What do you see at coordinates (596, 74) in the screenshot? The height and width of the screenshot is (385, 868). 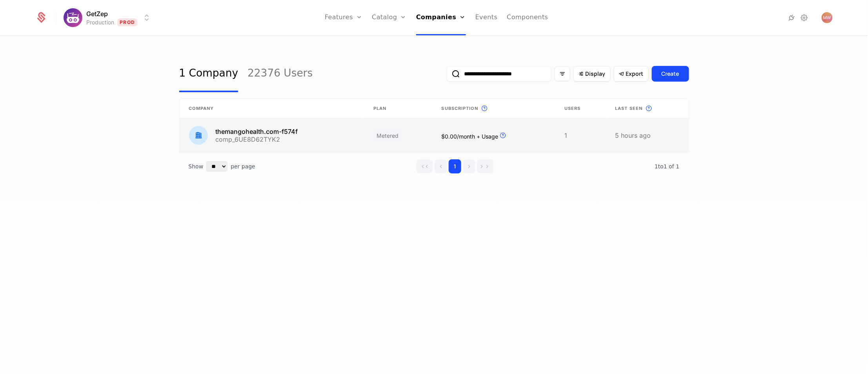 I see `span: Display` at bounding box center [596, 74].